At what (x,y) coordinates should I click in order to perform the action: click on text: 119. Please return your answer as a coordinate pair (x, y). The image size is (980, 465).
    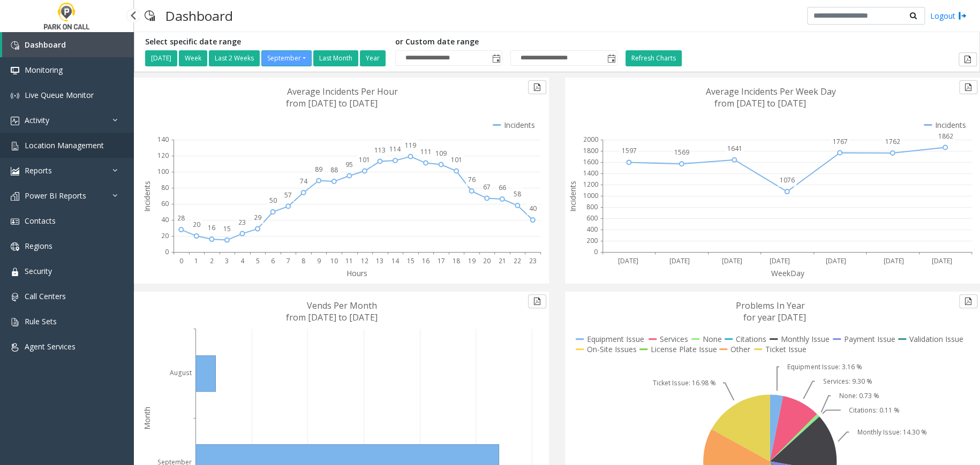
    Looking at the image, I should click on (410, 145).